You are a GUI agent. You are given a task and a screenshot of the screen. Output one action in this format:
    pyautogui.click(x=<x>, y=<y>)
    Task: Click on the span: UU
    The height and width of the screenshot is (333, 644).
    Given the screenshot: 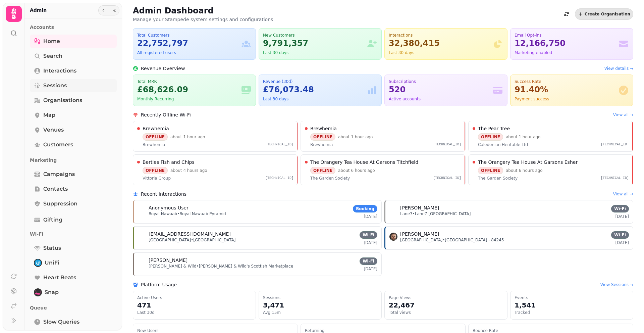 What is the action you would take?
    pyautogui.click(x=142, y=210)
    